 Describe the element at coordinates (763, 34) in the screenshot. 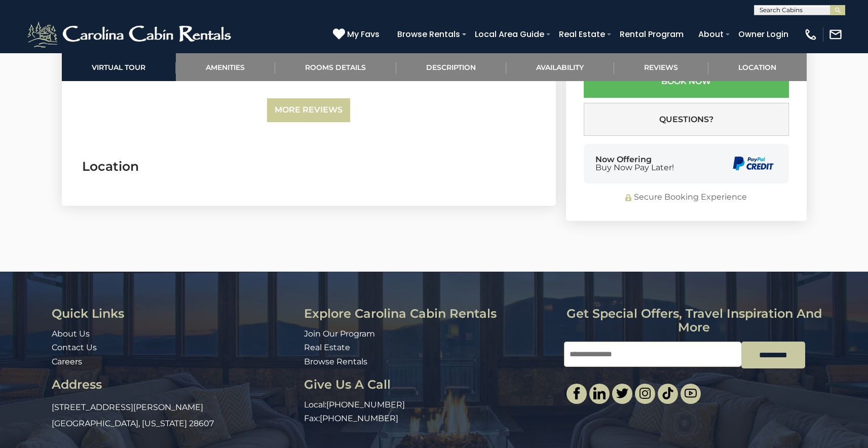

I see `a: Owner Login` at that location.